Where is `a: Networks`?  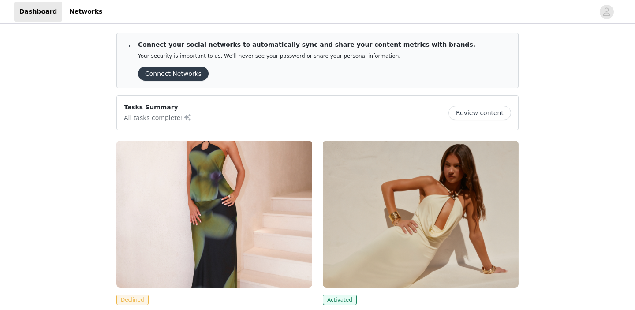 a: Networks is located at coordinates (86, 11).